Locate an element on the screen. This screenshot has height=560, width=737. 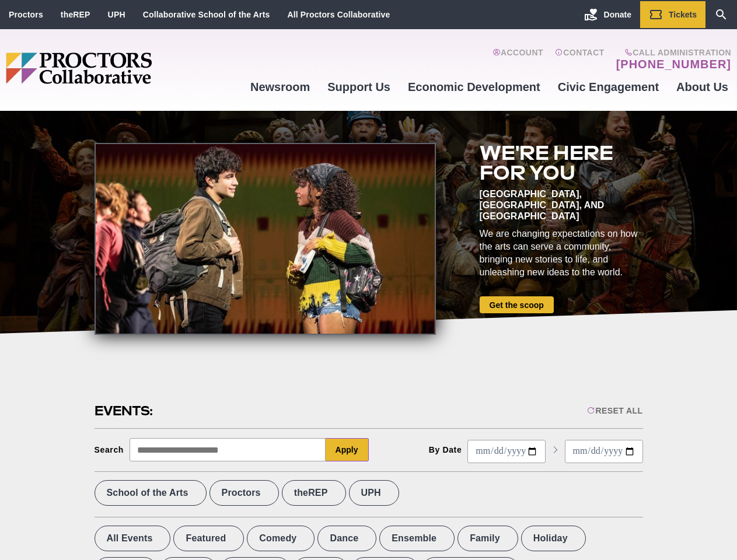
label: UPH is located at coordinates (374, 493).